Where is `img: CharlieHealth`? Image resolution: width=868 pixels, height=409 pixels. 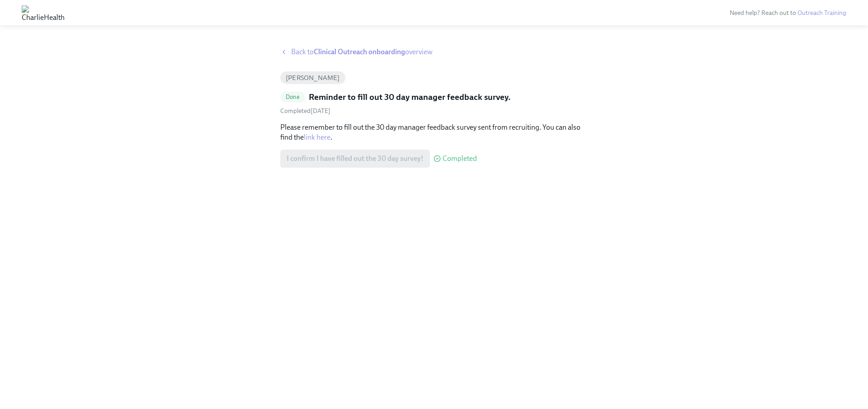
img: CharlieHealth is located at coordinates (43, 13).